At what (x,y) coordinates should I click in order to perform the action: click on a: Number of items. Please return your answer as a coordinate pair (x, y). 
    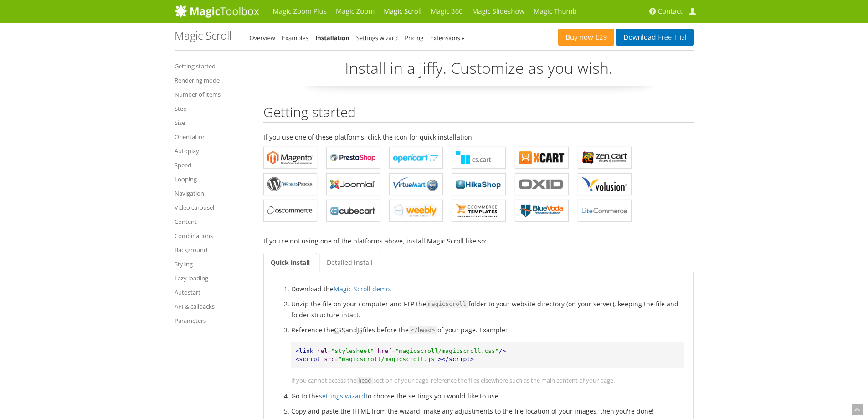
    Looking at the image, I should click on (212, 94).